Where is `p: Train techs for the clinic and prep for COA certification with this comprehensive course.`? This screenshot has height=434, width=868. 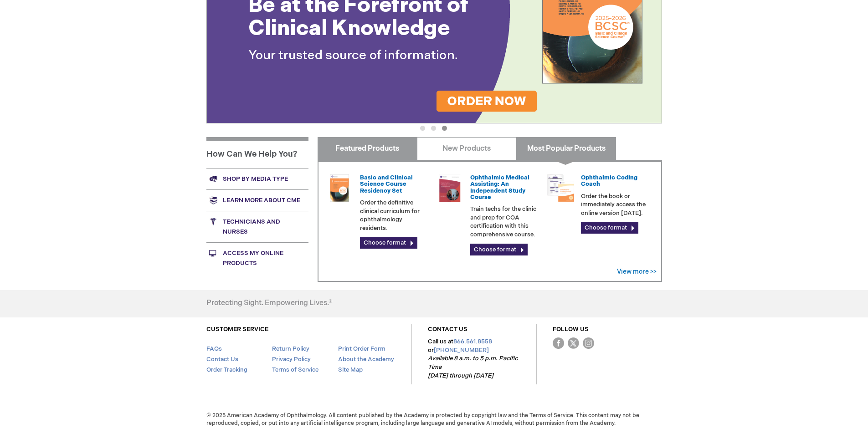 p: Train techs for the clinic and prep for COA certification with this comprehensive course. is located at coordinates (505, 222).